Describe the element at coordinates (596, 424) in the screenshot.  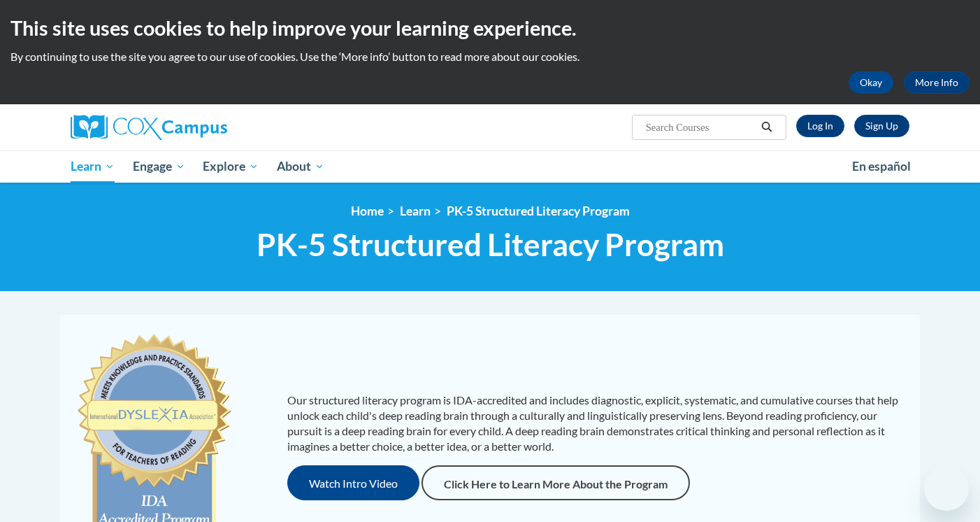
I see `p: Our structured literacy program is IDA-accredited and includes diagnostic, explicit, systematic, ...` at that location.